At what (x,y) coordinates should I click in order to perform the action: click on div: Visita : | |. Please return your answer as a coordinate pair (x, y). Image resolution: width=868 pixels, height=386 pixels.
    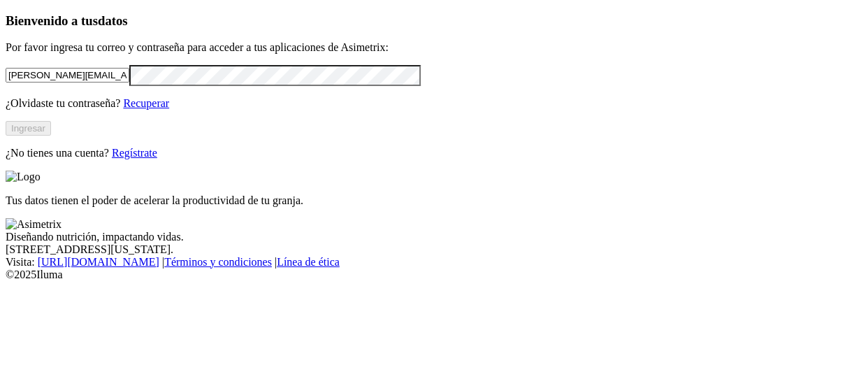
    Looking at the image, I should click on (434, 262).